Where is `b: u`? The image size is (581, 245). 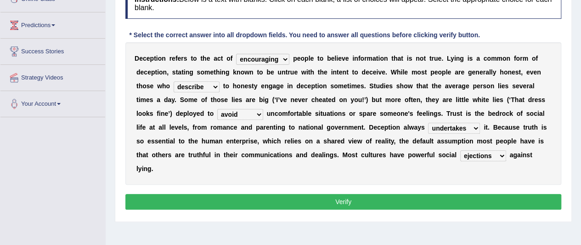
b: u is located at coordinates (292, 72).